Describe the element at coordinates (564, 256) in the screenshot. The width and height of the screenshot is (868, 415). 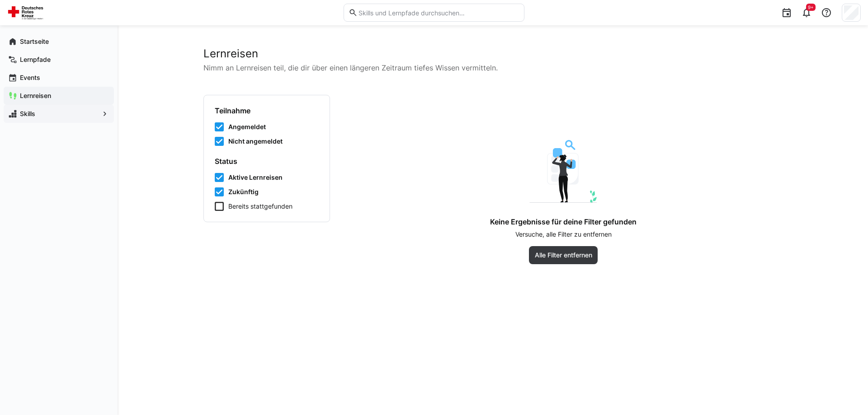
I see `button: Alle Filter entfernen` at that location.